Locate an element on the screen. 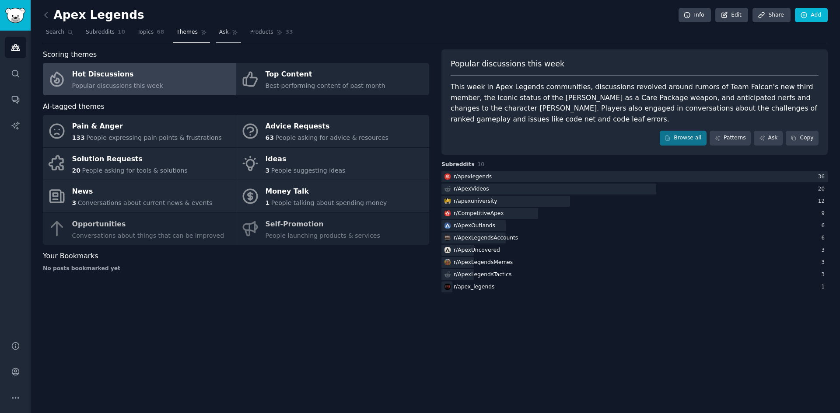 Image resolution: width=840 pixels, height=413 pixels. h2: Apex Legends is located at coordinates (94, 15).